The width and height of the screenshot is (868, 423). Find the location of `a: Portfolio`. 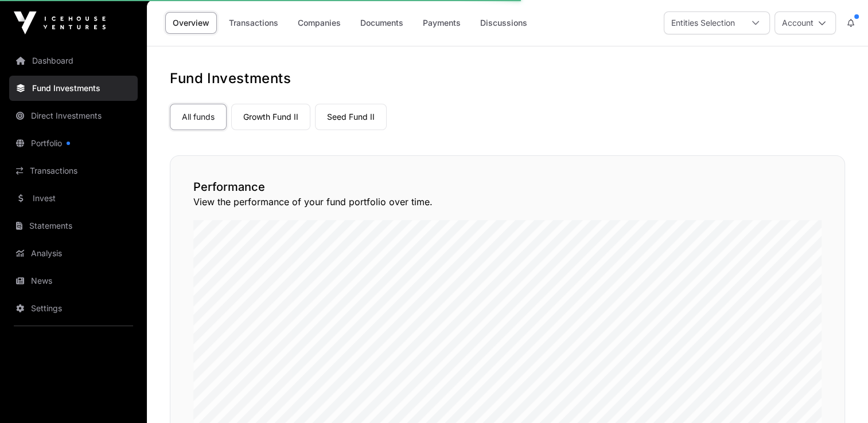

a: Portfolio is located at coordinates (74, 143).